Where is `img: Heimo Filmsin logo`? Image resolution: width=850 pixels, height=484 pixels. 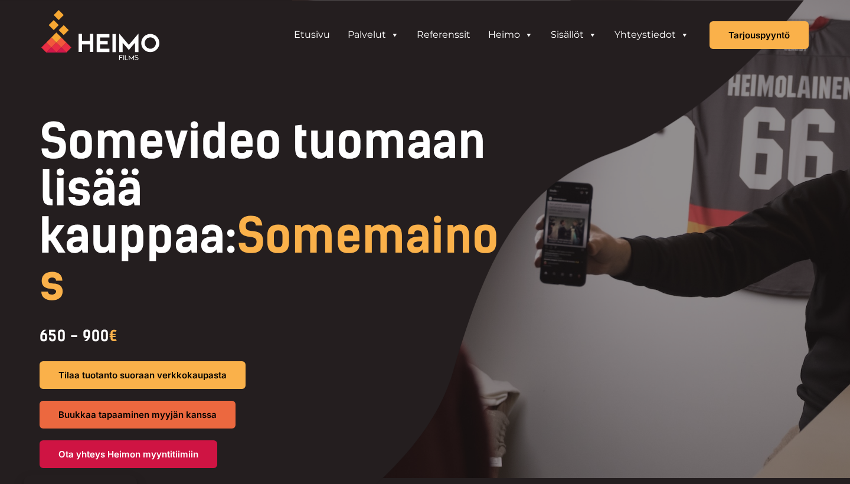
img: Heimo Filmsin logo is located at coordinates (100, 35).